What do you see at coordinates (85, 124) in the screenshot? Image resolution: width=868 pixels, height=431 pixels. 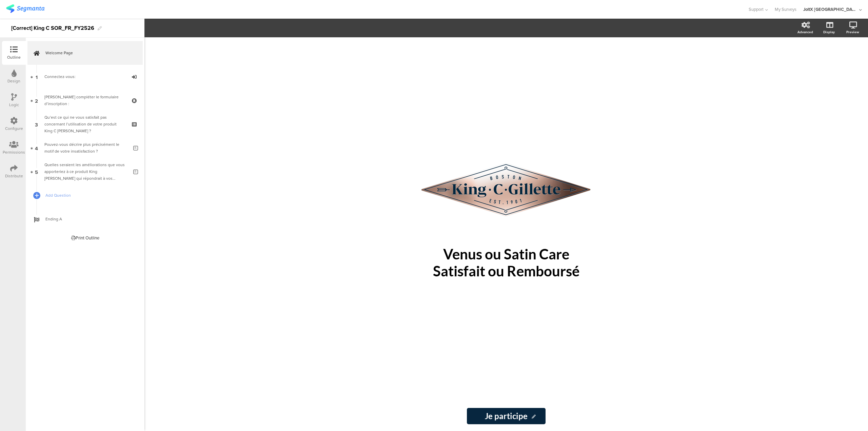 I see `a: 3 Qu’est ce qui ne vous satisfait pas concernant l’utilisation de votre produit King C [PERSON_NA...` at bounding box center [85, 124].